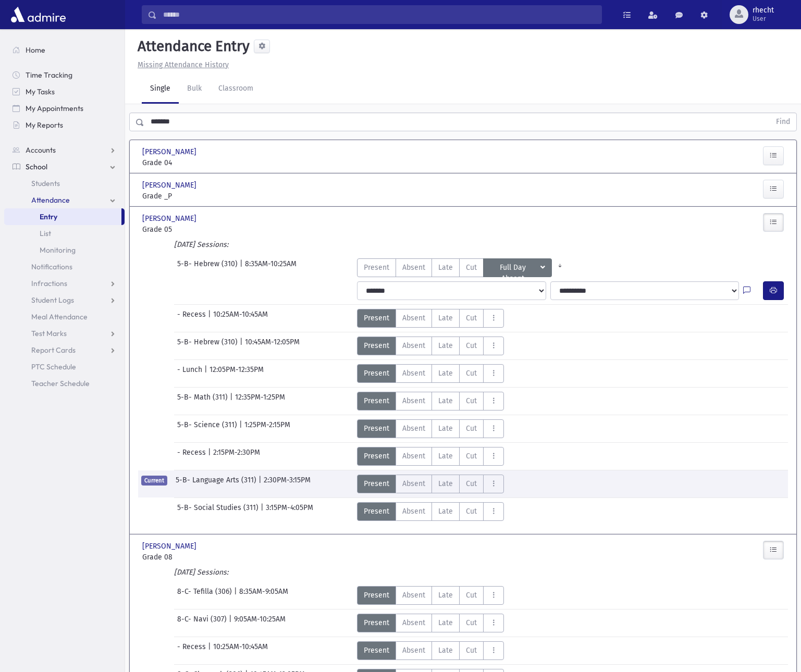 The height and width of the screenshot is (672, 801). What do you see at coordinates (64, 200) in the screenshot?
I see `a: Attendance` at bounding box center [64, 200].